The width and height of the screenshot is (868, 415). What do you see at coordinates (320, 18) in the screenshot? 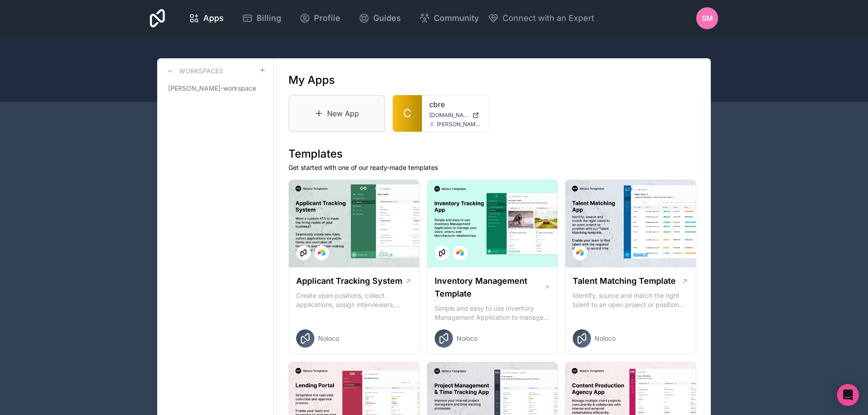
I see `a: Profile` at bounding box center [320, 18].